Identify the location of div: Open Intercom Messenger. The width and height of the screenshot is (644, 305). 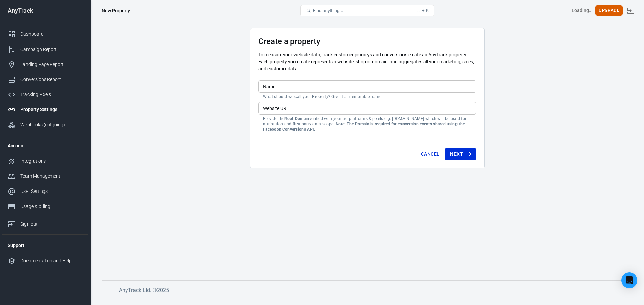
(629, 280).